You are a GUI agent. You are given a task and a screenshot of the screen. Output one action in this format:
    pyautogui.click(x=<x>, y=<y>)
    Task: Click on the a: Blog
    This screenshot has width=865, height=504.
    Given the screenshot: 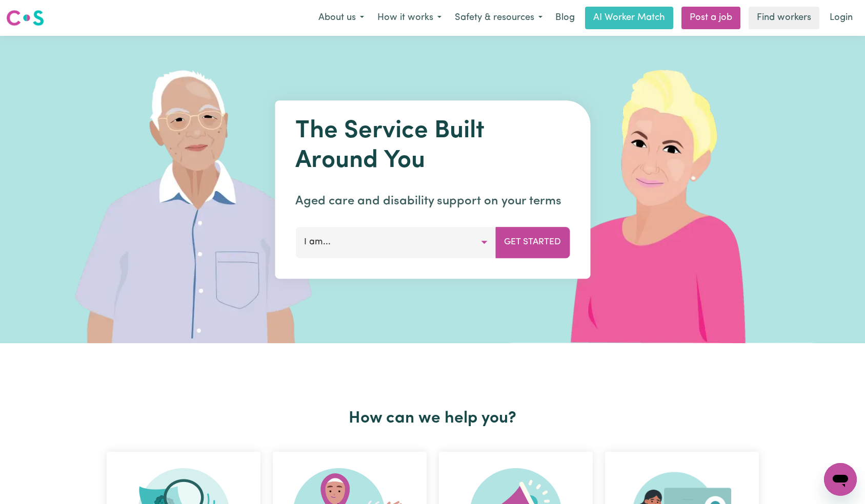 What is the action you would take?
    pyautogui.click(x=565, y=17)
    